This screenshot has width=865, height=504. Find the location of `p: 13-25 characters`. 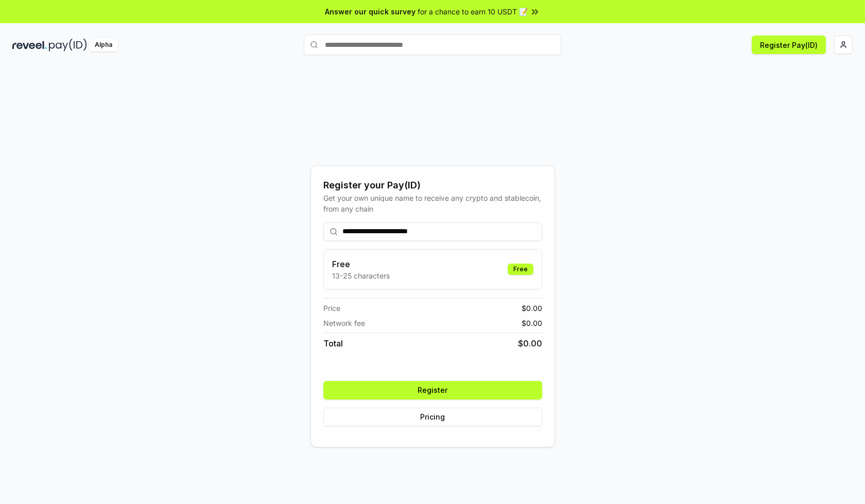

p: 13-25 characters is located at coordinates (361, 276).